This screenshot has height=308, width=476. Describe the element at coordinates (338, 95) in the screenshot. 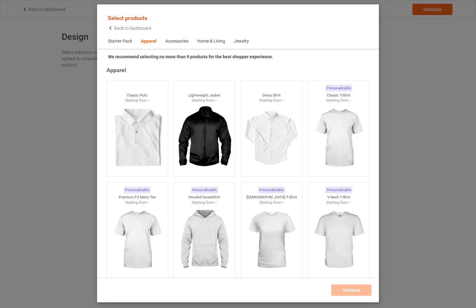

I see `div: Classic T-Shirt` at that location.